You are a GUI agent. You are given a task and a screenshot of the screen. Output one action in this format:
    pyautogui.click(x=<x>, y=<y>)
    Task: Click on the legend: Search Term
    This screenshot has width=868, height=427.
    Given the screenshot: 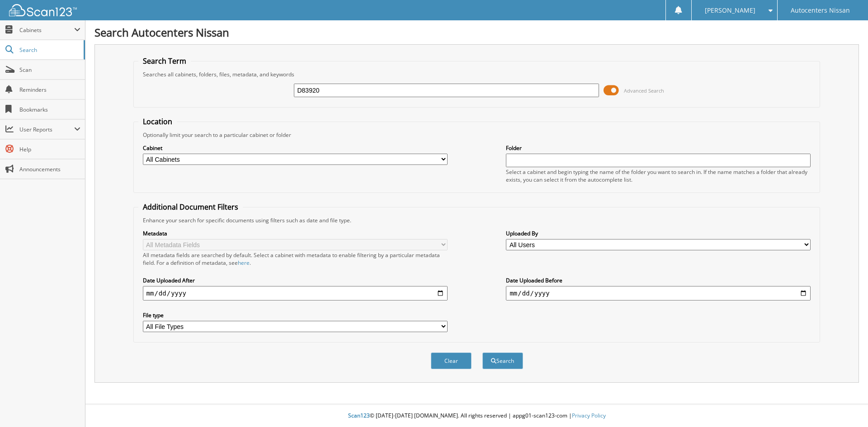 What is the action you would take?
    pyautogui.click(x=165, y=61)
    